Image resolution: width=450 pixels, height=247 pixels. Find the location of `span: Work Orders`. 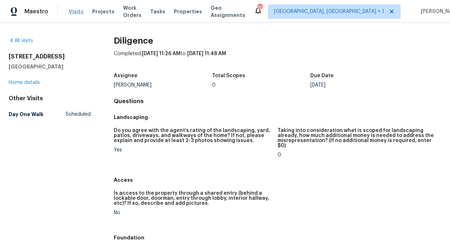

span: Work Orders is located at coordinates (132, 12).